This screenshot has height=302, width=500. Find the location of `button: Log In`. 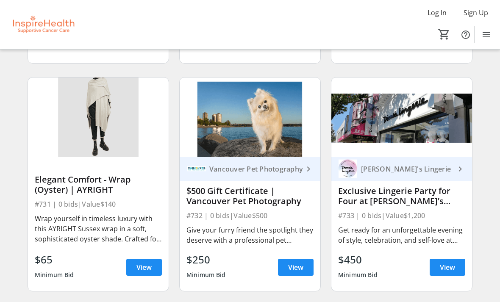

button: Log In is located at coordinates (437, 13).